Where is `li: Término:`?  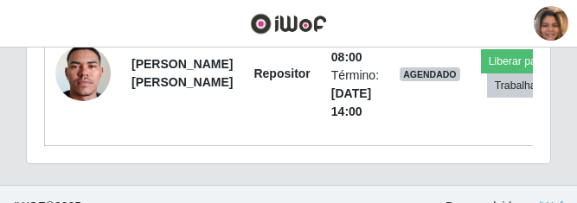 li: Término: is located at coordinates (355, 93).